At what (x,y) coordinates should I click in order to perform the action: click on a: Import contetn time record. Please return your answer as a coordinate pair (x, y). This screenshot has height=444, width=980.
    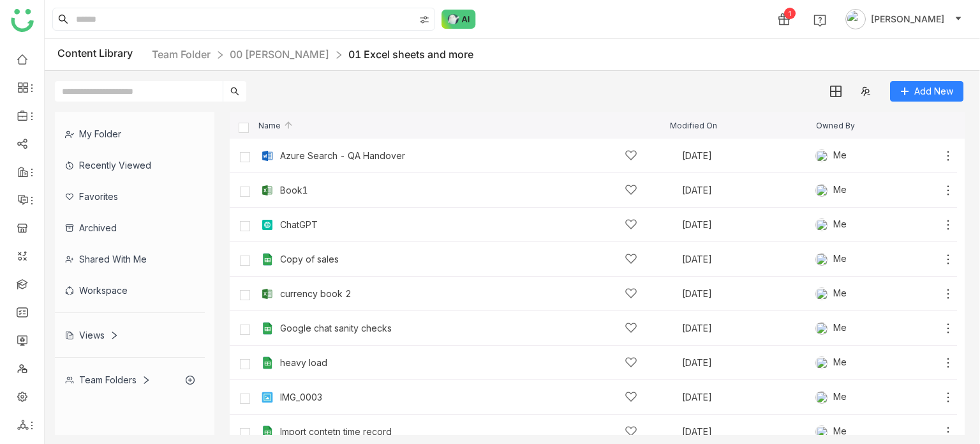
    Looking at the image, I should click on (335, 432).